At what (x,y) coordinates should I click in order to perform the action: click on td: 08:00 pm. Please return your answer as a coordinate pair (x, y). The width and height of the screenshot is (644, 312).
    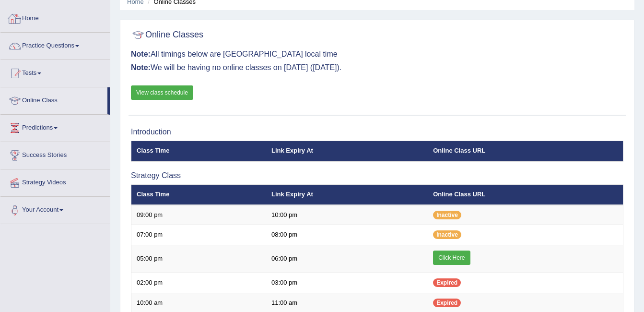
    Looking at the image, I should click on (347, 235).